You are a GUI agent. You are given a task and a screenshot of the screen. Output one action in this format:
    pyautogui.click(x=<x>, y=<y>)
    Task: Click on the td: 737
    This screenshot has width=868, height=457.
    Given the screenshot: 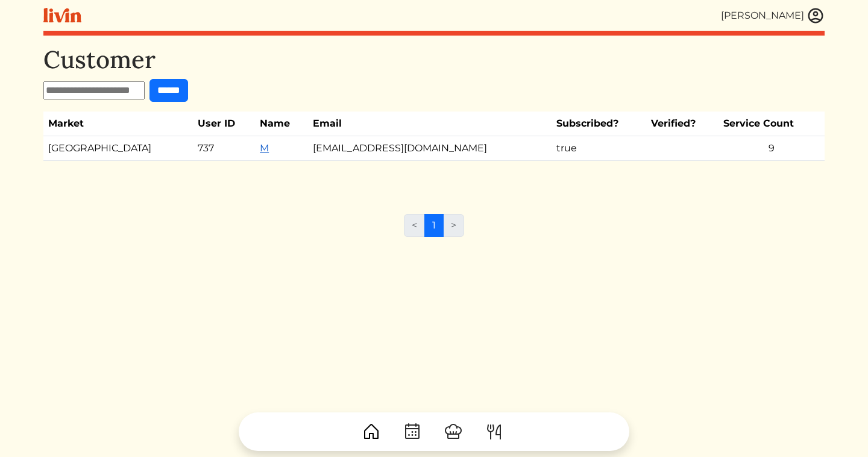 What is the action you would take?
    pyautogui.click(x=223, y=149)
    